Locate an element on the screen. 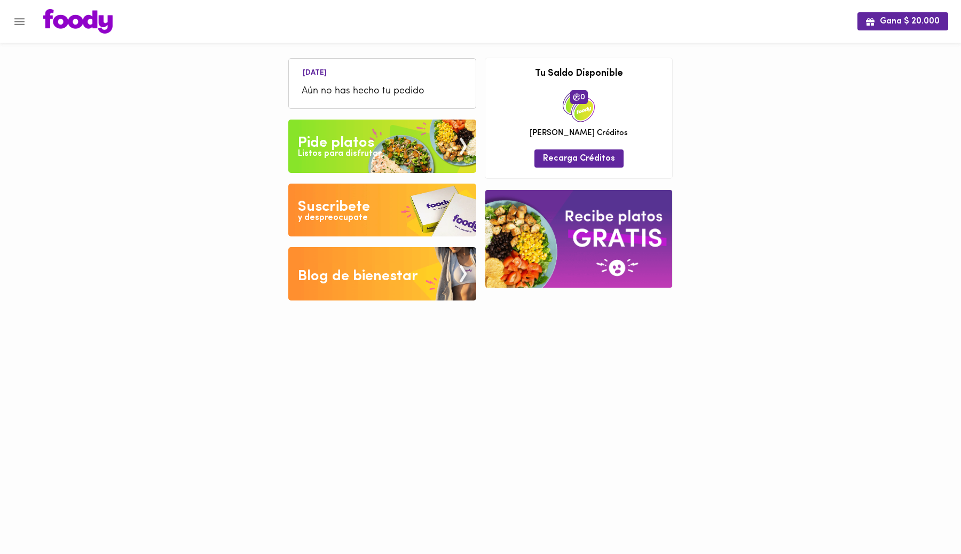 The width and height of the screenshot is (961, 554). img: Blog de bienestar is located at coordinates (382, 274).